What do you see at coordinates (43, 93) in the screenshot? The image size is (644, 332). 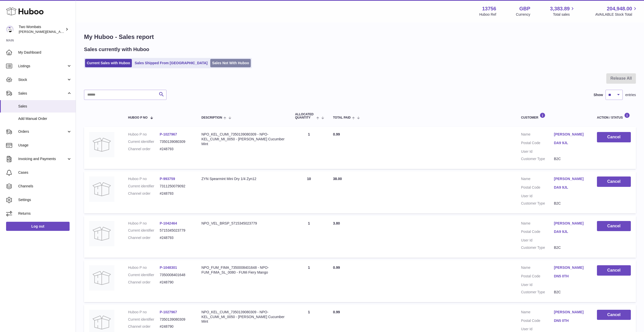 I see `span: Sales` at bounding box center [43, 93].